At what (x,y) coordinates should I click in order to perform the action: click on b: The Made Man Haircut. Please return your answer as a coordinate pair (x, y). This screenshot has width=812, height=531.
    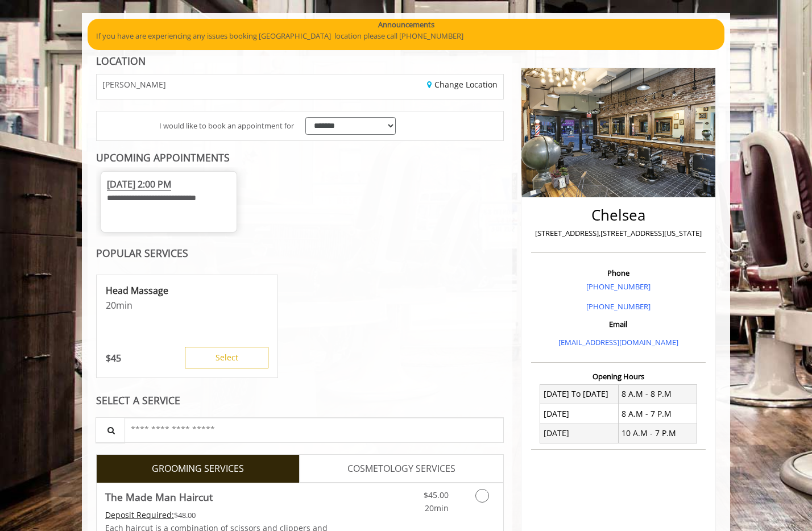
    Looking at the image, I should click on (159, 497).